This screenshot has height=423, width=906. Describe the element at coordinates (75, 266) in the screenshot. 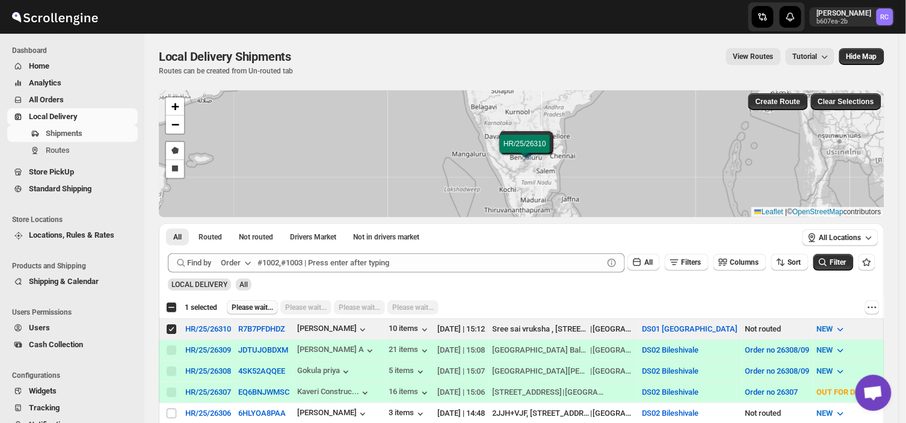

I see `span: Products and Shipping` at that location.